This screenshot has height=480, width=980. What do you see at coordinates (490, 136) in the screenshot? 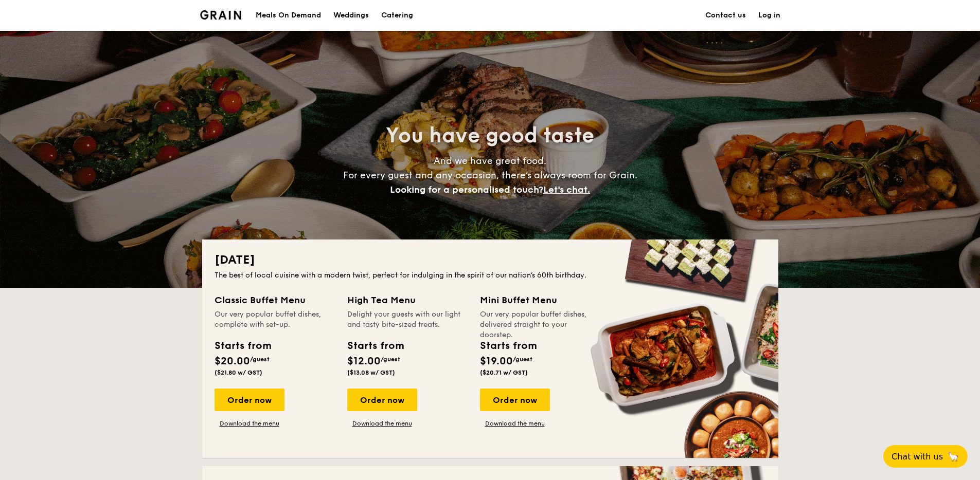
I see `span: You have good taste` at bounding box center [490, 136].